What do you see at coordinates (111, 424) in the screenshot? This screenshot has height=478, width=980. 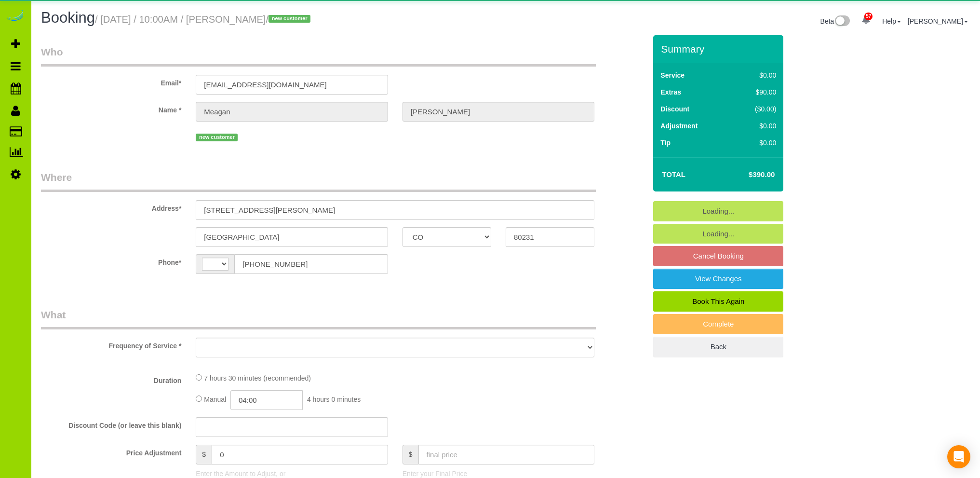 I see `label: Discount Code (or leave this blank)` at bounding box center [111, 424].